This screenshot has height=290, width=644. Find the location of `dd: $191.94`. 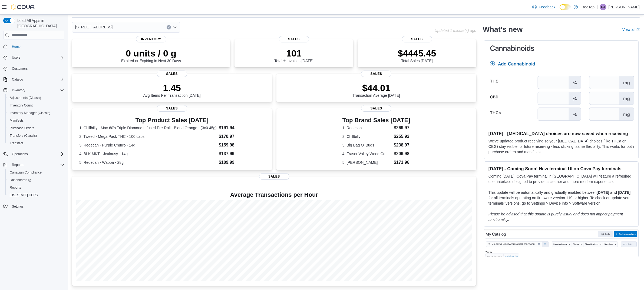

dd: $191.94 is located at coordinates (242, 127).